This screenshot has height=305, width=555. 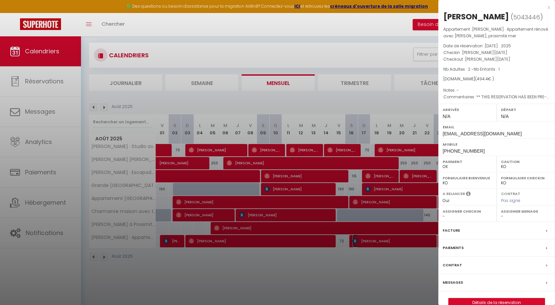 What do you see at coordinates (497, 144) in the screenshot?
I see `label: Mobile` at bounding box center [497, 144].